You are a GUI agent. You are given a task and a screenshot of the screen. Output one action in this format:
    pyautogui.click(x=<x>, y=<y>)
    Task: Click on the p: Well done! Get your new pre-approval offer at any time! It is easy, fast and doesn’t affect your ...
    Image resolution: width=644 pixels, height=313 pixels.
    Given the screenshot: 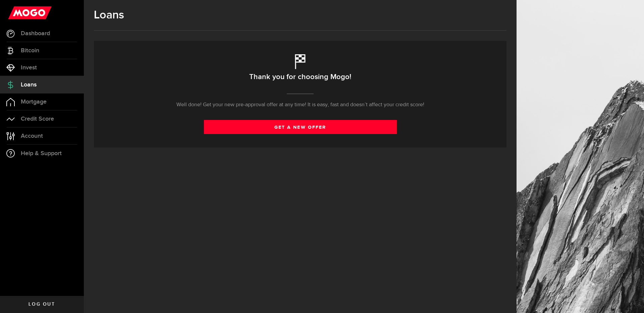 What is the action you would take?
    pyautogui.click(x=300, y=105)
    